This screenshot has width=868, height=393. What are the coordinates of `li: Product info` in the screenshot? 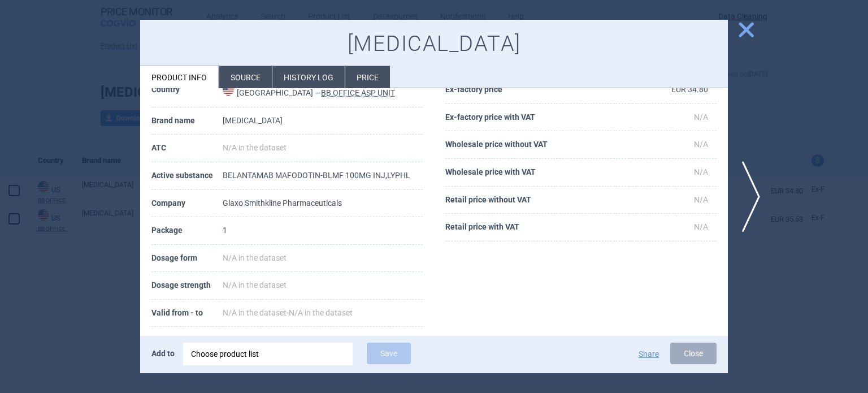 It's located at (179, 77).